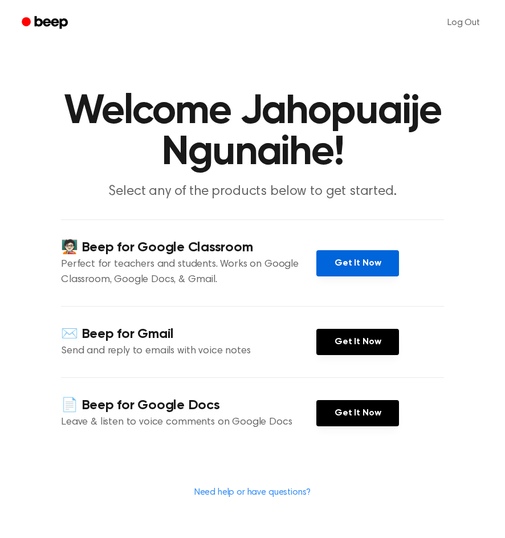  What do you see at coordinates (189, 334) in the screenshot?
I see `h4: ✉️ Beep for Gmail` at bounding box center [189, 334].